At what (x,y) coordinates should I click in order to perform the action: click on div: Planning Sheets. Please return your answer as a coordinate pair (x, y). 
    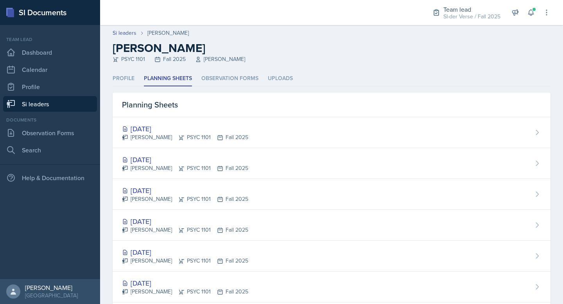
    Looking at the image, I should click on (332, 105).